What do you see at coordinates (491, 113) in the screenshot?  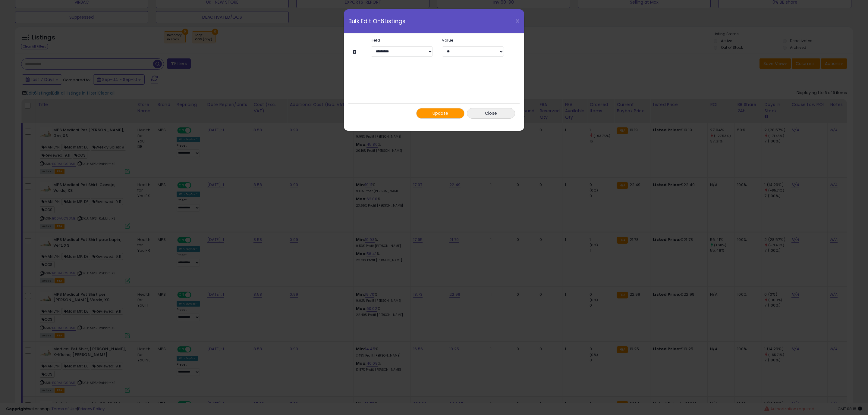 I see `button: Close` at bounding box center [491, 113].